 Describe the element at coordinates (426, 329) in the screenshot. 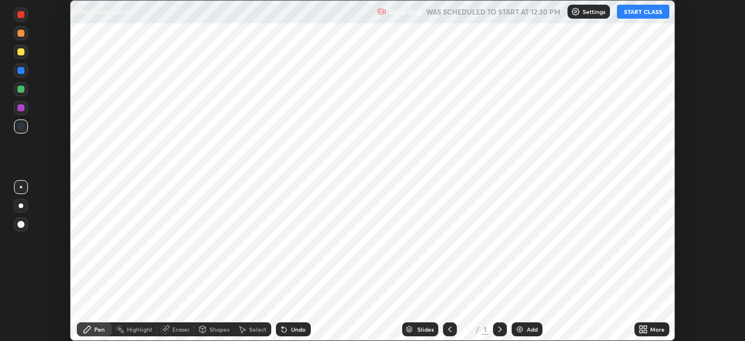

I see `div: Slides` at that location.